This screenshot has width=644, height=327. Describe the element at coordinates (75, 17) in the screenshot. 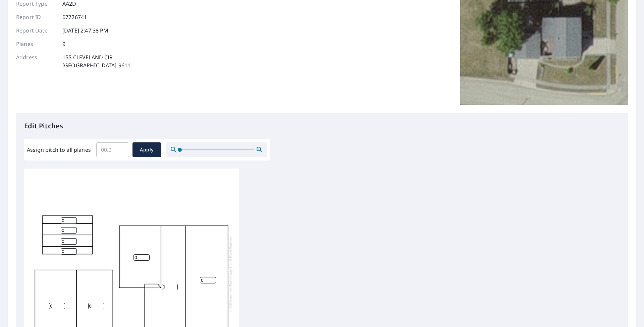

I see `p: 67726741` at that location.